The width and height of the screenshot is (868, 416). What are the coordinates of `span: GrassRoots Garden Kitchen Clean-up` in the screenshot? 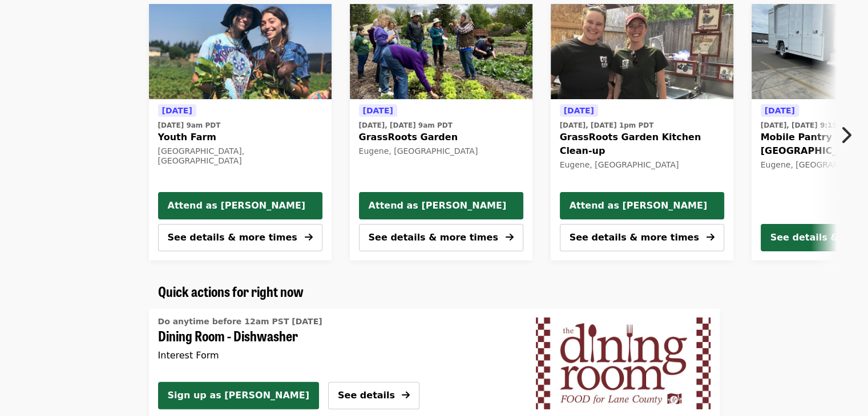 It's located at (642, 144).